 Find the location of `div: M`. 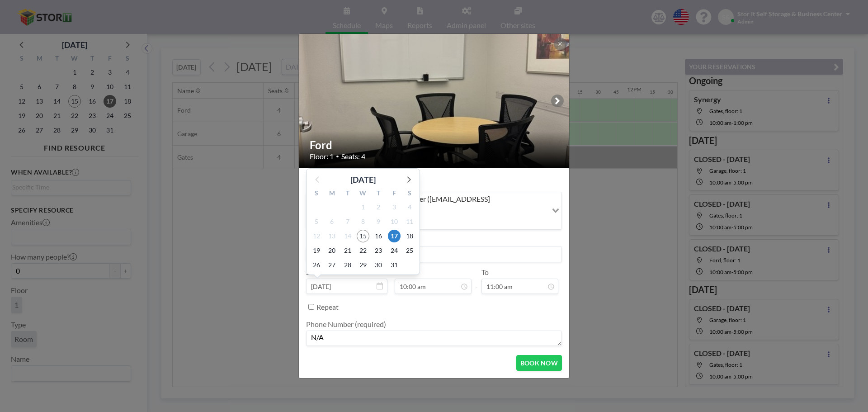

div: M is located at coordinates (332, 194).